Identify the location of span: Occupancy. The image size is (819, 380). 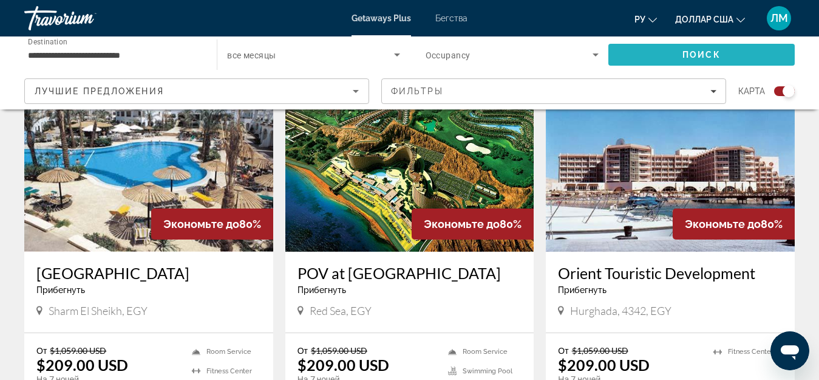
(448, 55).